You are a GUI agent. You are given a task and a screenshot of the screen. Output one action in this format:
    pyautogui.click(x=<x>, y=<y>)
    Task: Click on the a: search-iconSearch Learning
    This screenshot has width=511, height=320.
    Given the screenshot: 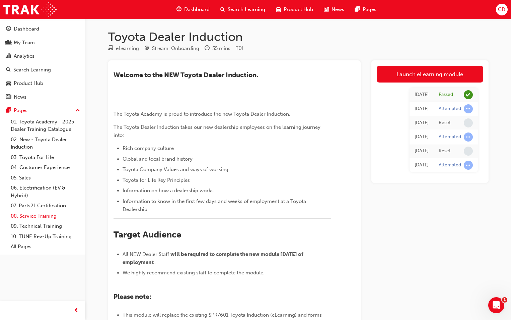 What is the action you would take?
    pyautogui.click(x=243, y=9)
    